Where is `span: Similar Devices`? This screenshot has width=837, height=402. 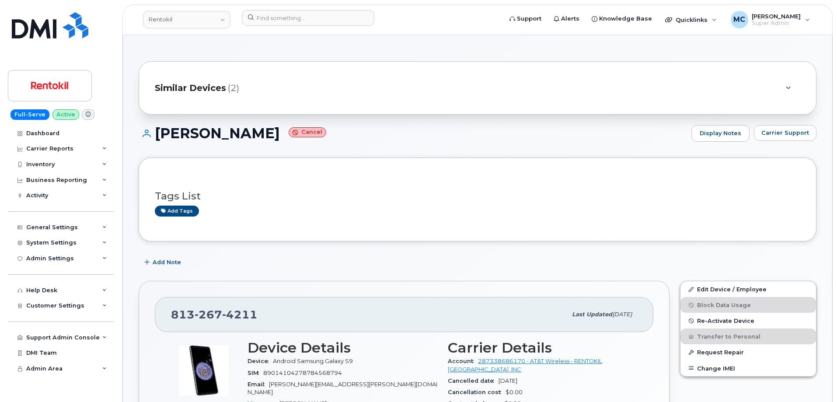
span: Similar Devices is located at coordinates (190, 88).